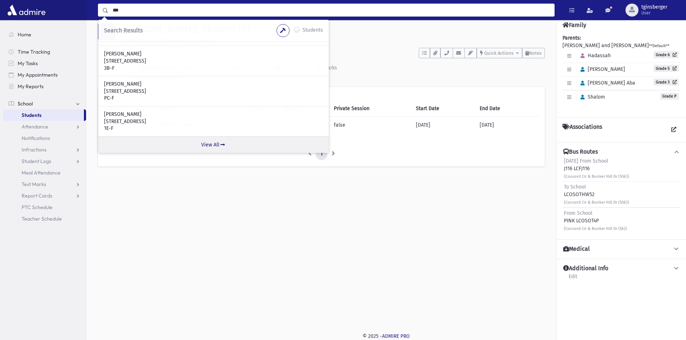 The image size is (686, 340). I want to click on a: Home, so click(44, 35).